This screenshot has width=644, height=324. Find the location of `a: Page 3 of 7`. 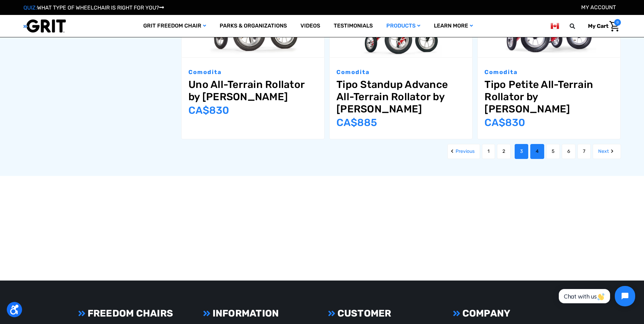

a: Page 3 of 7 is located at coordinates (522, 151).